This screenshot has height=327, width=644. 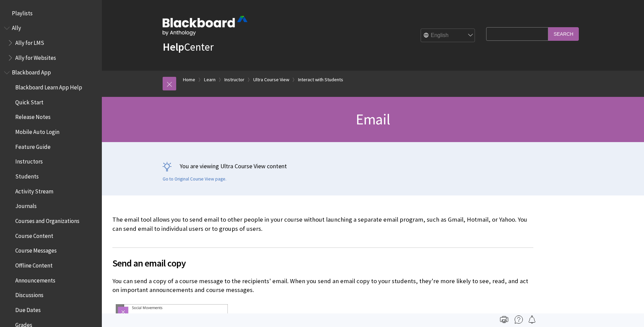 What do you see at coordinates (47, 219) in the screenshot?
I see `span: Courses and Organizations` at bounding box center [47, 219].